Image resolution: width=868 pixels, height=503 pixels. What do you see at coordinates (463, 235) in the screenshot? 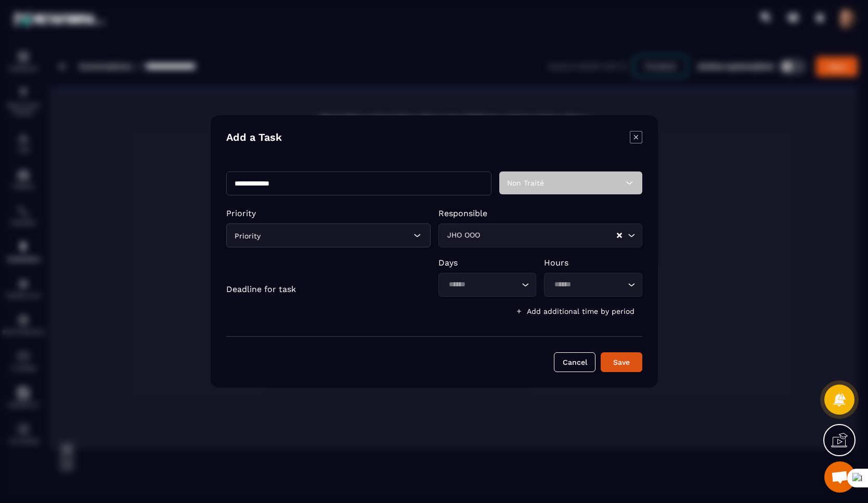
I see `span: JHO OOO` at bounding box center [463, 235].